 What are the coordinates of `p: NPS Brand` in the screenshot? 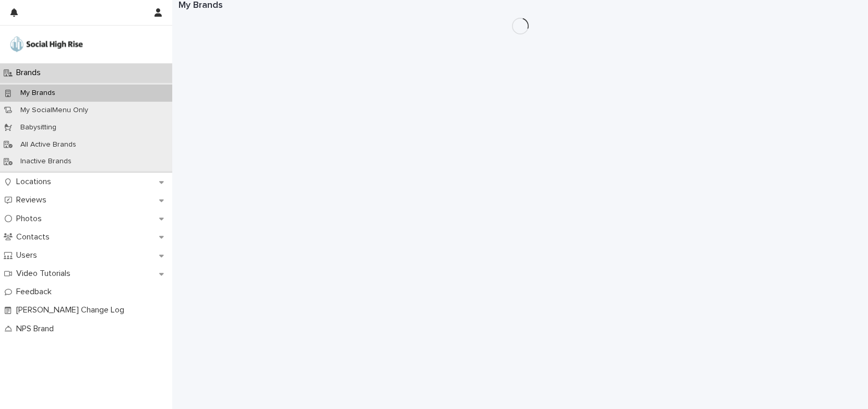 It's located at (37, 329).